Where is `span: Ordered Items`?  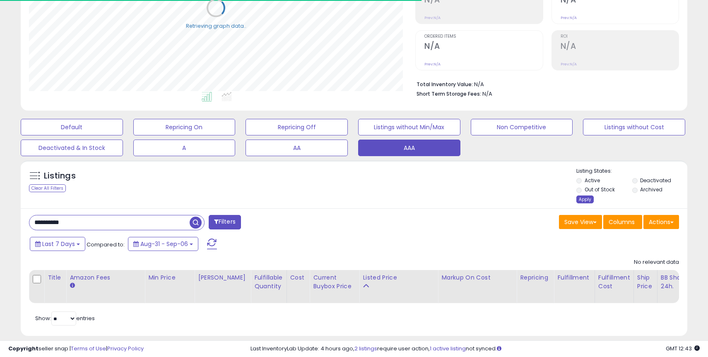
span: Ordered Items is located at coordinates (483, 36).